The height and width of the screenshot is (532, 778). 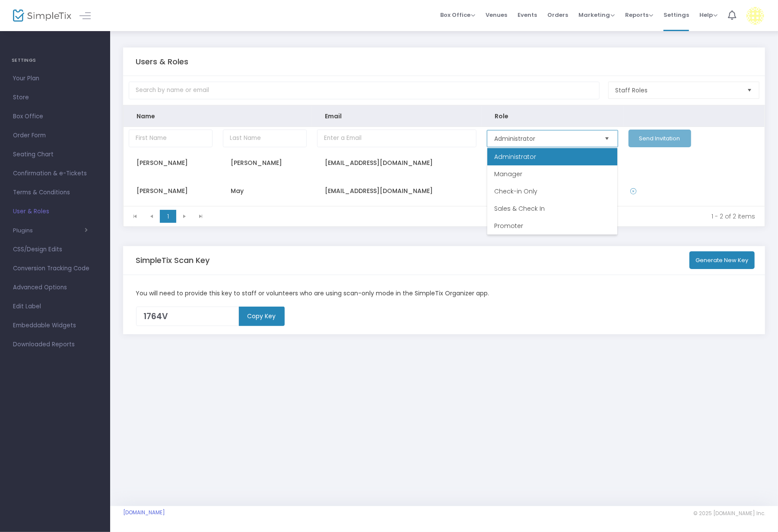 I want to click on span: Advanced Options, so click(x=55, y=288).